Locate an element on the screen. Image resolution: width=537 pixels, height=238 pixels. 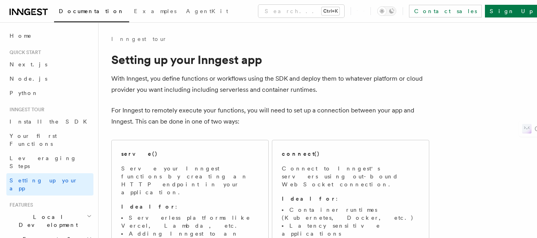
a: Node.js is located at coordinates (50, 79).